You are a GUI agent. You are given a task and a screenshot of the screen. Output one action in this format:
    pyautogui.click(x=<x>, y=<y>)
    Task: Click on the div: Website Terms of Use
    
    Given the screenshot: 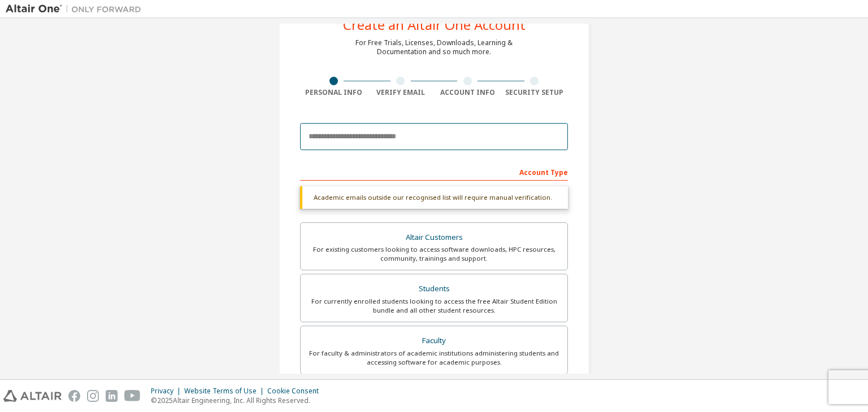 What is the action you would take?
    pyautogui.click(x=225, y=391)
    